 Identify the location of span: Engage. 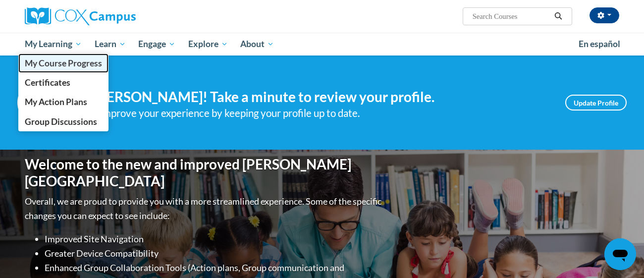
(156, 44).